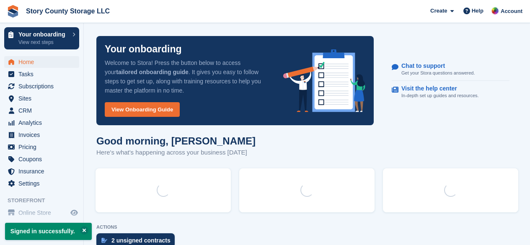  Describe the element at coordinates (74, 213) in the screenshot. I see `a: Preview store` at that location.